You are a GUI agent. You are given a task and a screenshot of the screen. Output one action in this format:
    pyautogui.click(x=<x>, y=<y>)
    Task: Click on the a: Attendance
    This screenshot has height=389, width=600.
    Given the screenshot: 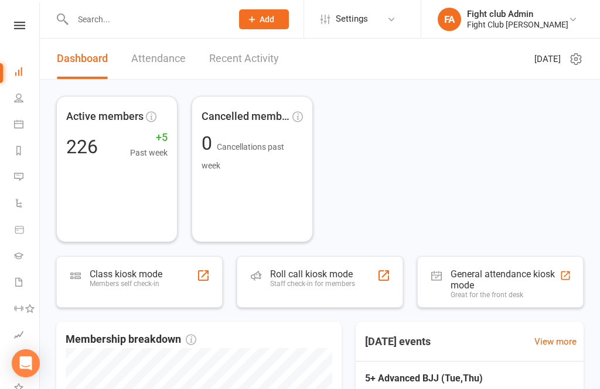 What is the action you would take?
    pyautogui.click(x=158, y=59)
    